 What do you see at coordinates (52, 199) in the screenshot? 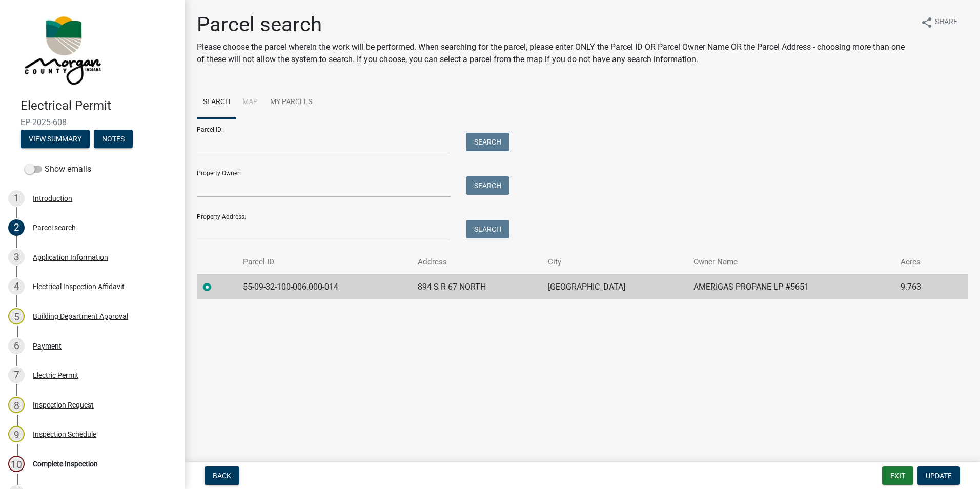
I see `div: Introduction` at bounding box center [52, 199].